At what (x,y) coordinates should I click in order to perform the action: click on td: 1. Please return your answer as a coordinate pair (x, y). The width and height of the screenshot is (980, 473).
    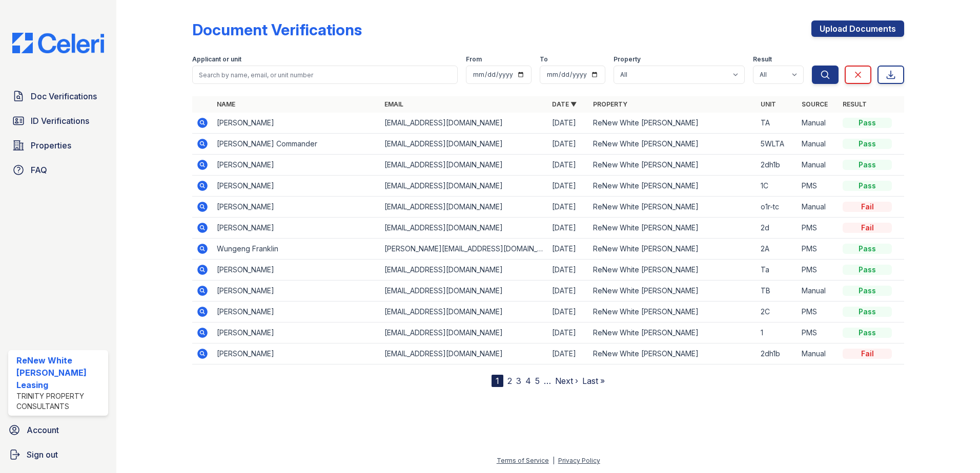
    Looking at the image, I should click on (777, 333).